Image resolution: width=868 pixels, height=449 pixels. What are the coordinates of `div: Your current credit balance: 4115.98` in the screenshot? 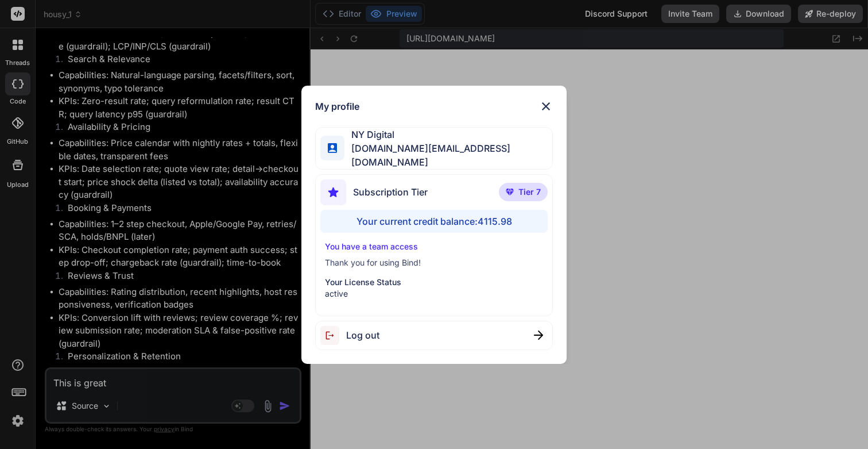 It's located at (434, 221).